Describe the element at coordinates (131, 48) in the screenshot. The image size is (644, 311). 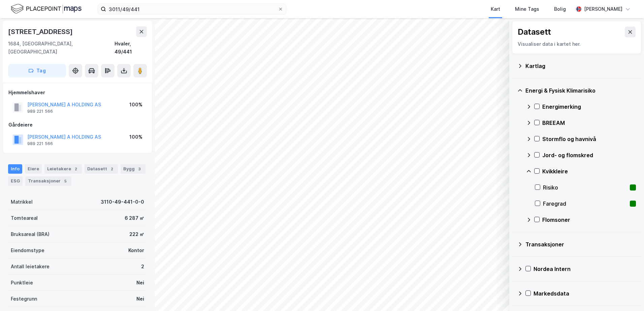
I see `div: Hvaler, 49/441` at that location.